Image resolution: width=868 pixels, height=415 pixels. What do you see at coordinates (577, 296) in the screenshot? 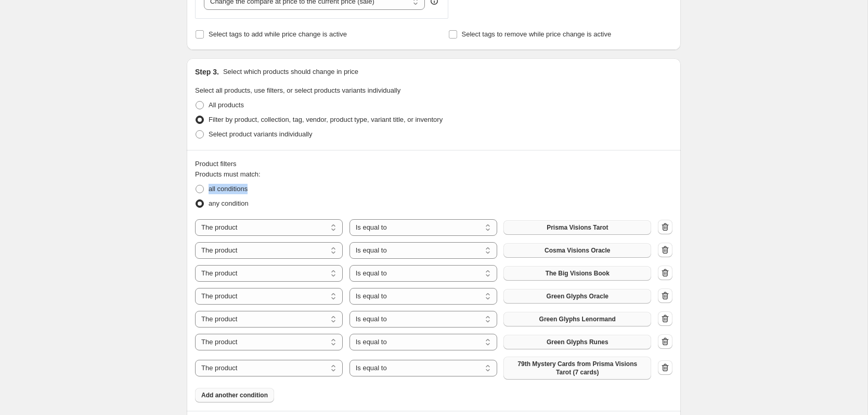
I see `button: Green Glyphs Oracle` at bounding box center [577, 296].